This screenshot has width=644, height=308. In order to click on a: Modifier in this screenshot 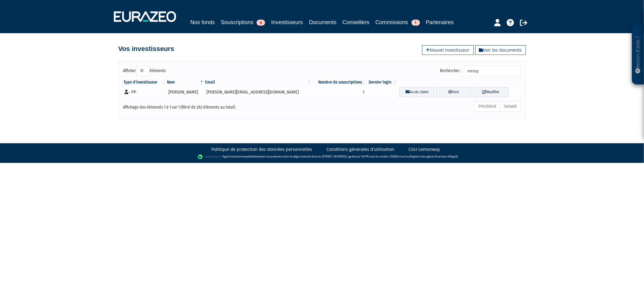, I will do `click(490, 92)`.